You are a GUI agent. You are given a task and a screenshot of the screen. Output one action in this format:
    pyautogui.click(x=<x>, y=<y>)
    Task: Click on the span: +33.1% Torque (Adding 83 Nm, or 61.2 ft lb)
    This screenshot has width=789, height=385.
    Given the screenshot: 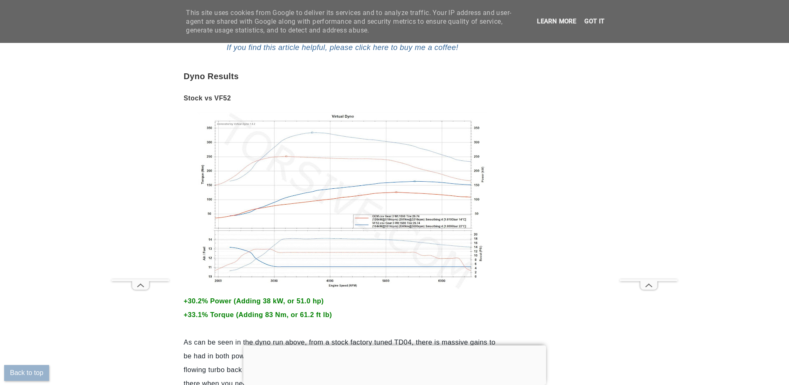 What is the action you would take?
    pyautogui.click(x=258, y=314)
    